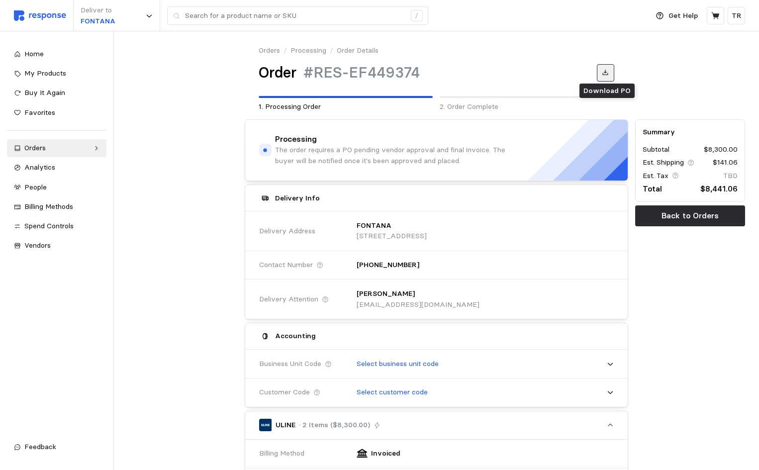  I want to click on span: Contact Number, so click(286, 265).